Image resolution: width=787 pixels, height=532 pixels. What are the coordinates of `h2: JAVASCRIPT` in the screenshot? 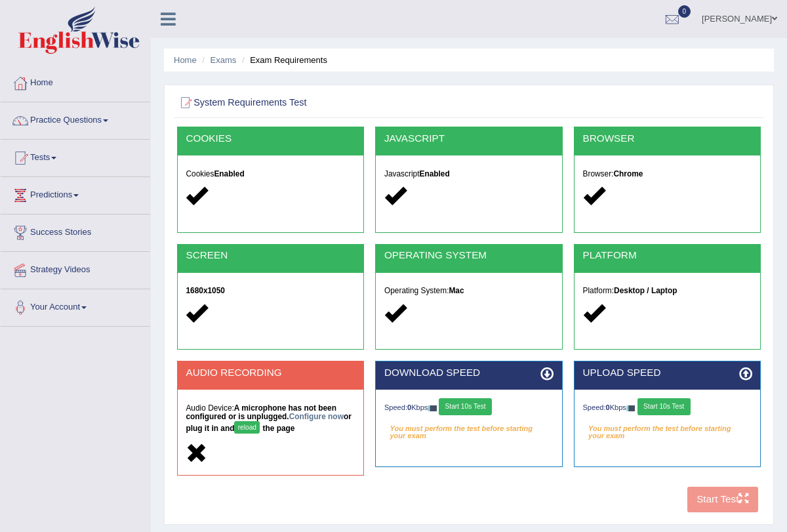 It's located at (469, 138).